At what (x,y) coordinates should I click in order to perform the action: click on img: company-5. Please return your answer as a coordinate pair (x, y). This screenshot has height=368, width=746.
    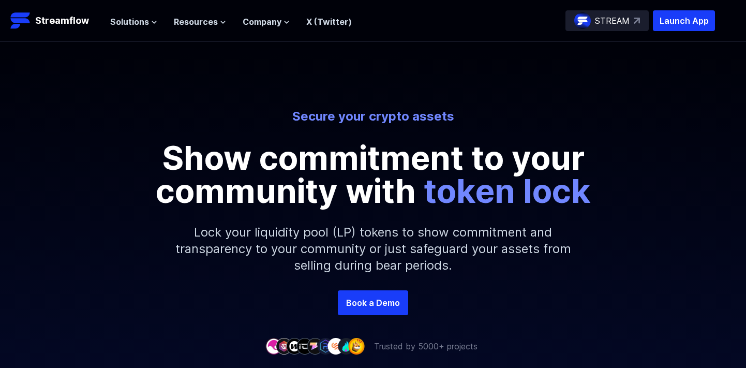
    Looking at the image, I should click on (315, 345).